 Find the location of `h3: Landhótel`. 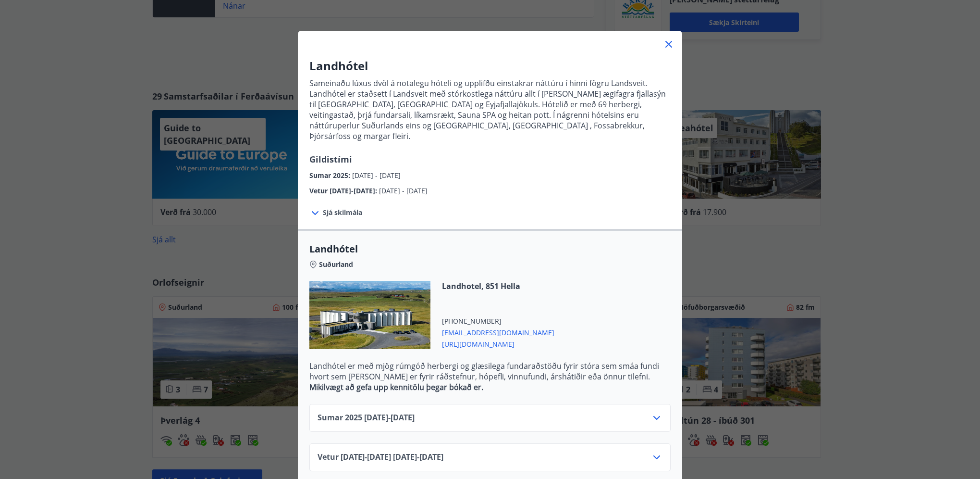

h3: Landhótel is located at coordinates (490, 66).